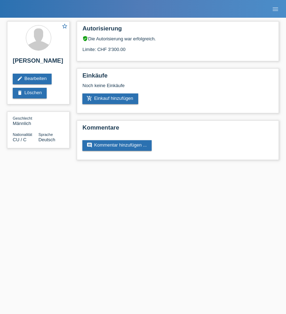  Describe the element at coordinates (22, 118) in the screenshot. I see `span: Geschlecht` at that location.